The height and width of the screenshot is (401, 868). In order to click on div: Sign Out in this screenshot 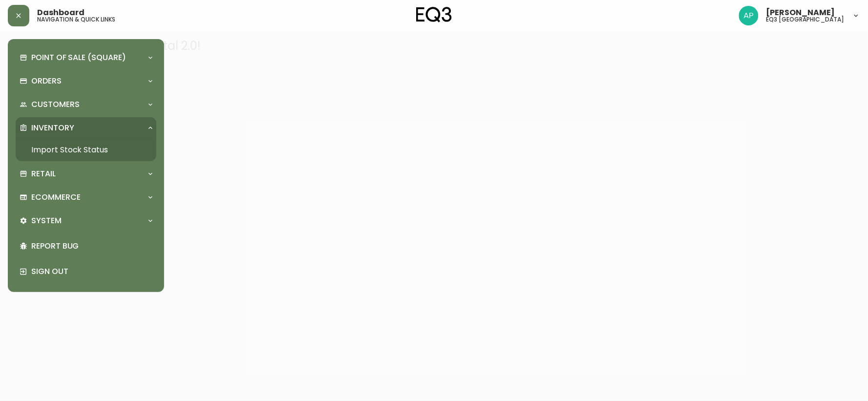, I will do `click(86, 272)`.